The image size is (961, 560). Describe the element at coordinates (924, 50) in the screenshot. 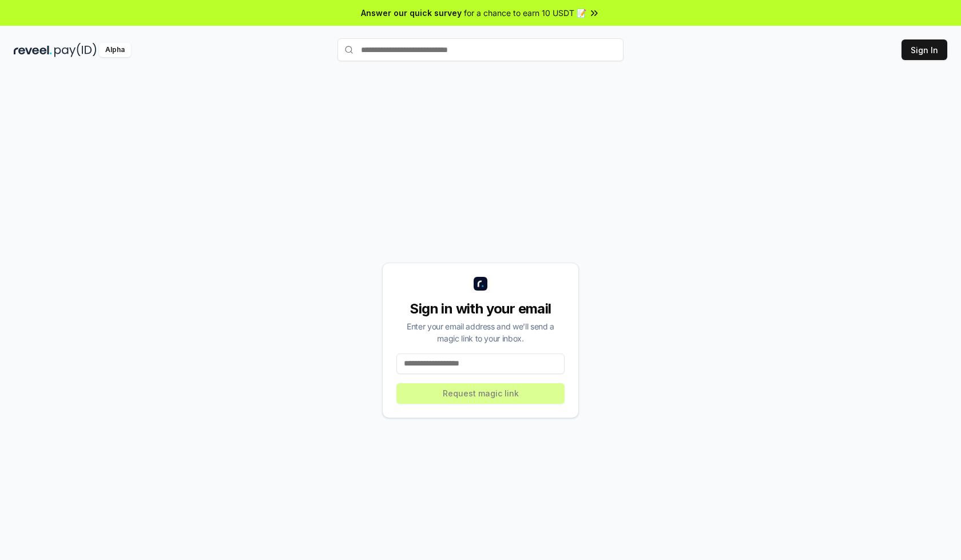

I see `button: Sign In` at that location.